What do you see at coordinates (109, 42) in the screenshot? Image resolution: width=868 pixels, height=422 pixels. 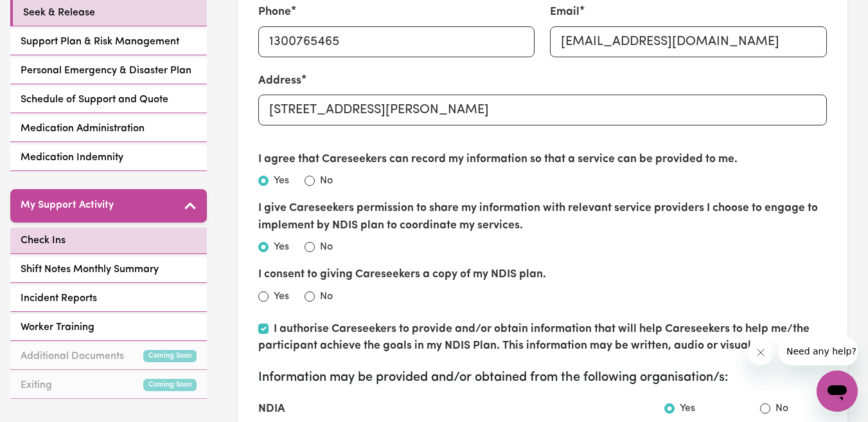 I see `a: Support Plan & Risk Management` at bounding box center [109, 42].